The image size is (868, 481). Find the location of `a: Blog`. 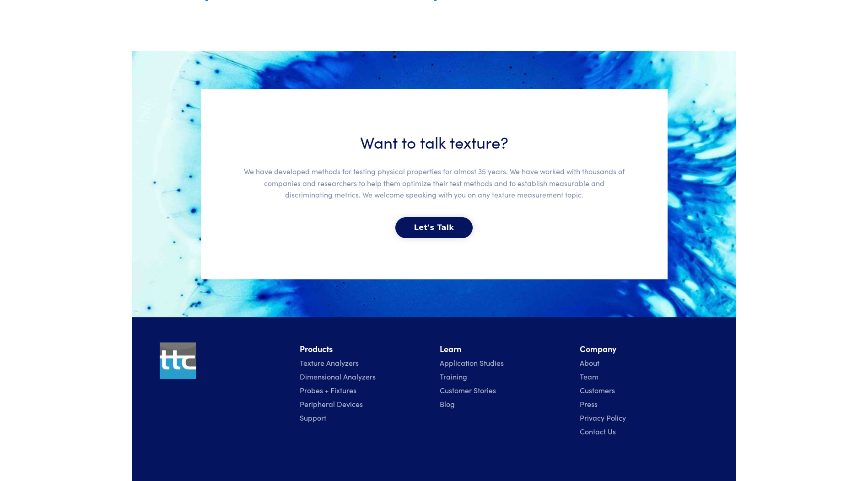

a: Blog is located at coordinates (447, 404).